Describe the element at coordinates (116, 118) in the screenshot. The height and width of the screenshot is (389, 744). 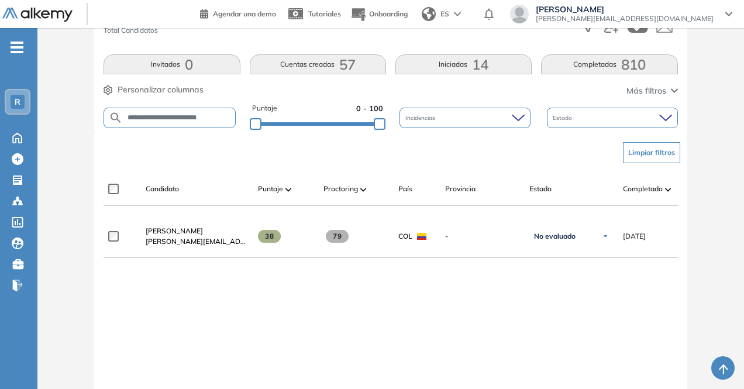
I see `img: SEARCH_ALT` at that location.